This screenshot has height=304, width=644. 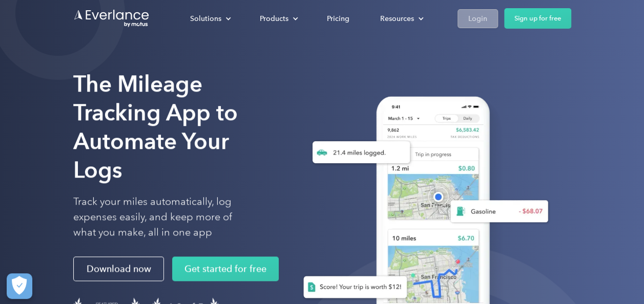 What do you see at coordinates (119, 269) in the screenshot?
I see `a: Download now` at bounding box center [119, 269].